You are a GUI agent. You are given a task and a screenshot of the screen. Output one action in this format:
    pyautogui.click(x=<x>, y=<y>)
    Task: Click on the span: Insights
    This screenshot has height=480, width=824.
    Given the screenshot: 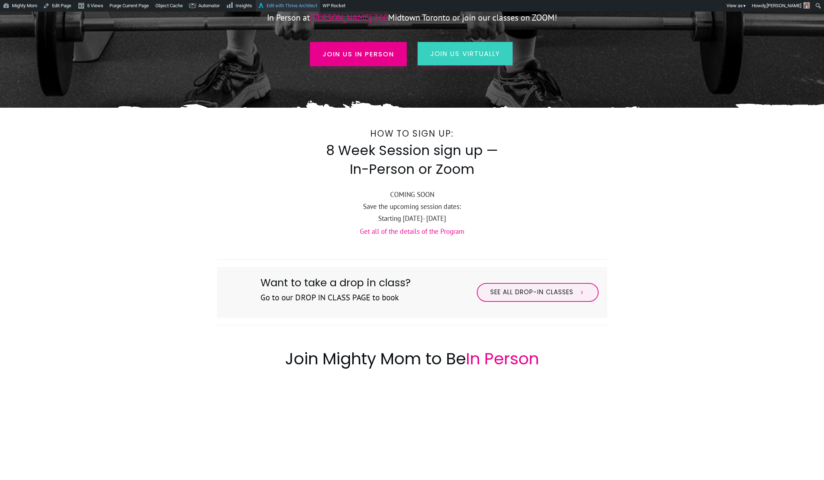 What is the action you would take?
    pyautogui.click(x=244, y=5)
    